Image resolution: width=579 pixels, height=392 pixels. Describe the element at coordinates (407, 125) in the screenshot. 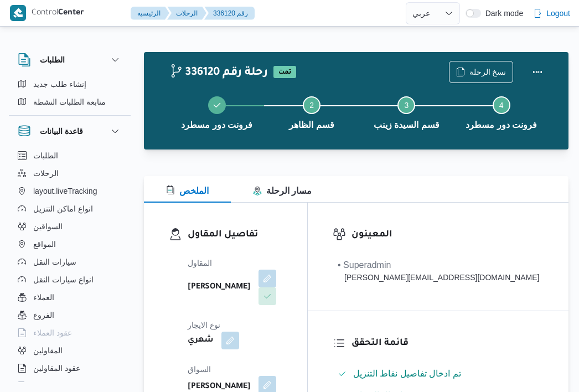

I see `span: قسم السيدة زينب` at that location.